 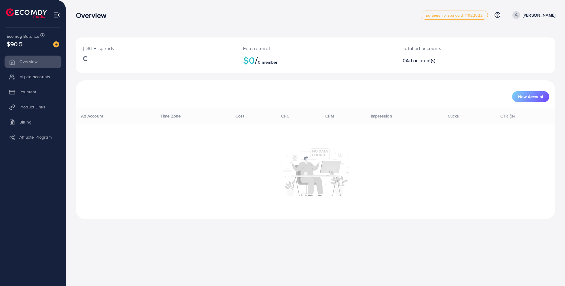 I want to click on button: New Account, so click(x=531, y=97).